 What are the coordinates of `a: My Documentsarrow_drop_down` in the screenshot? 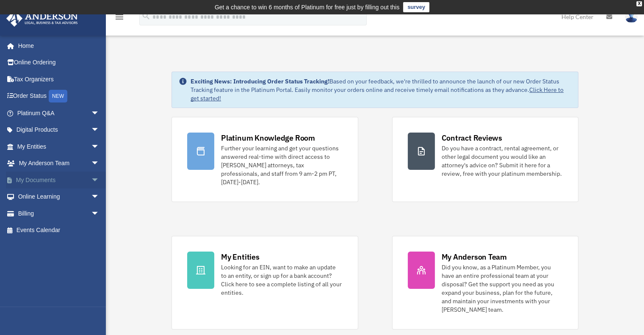 It's located at (59, 180).